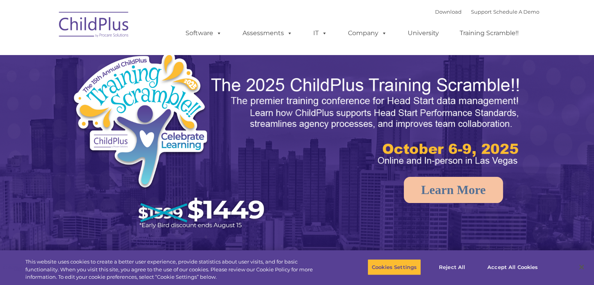  What do you see at coordinates (423, 33) in the screenshot?
I see `a: University` at bounding box center [423, 33].